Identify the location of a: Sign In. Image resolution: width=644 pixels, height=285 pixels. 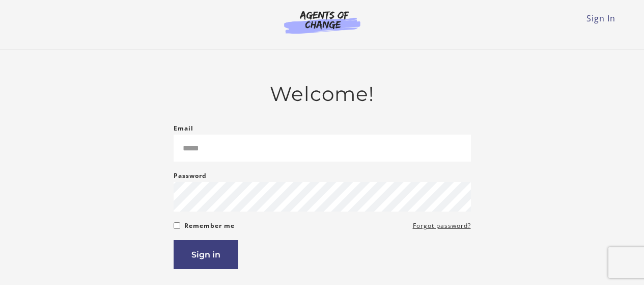
(600, 18).